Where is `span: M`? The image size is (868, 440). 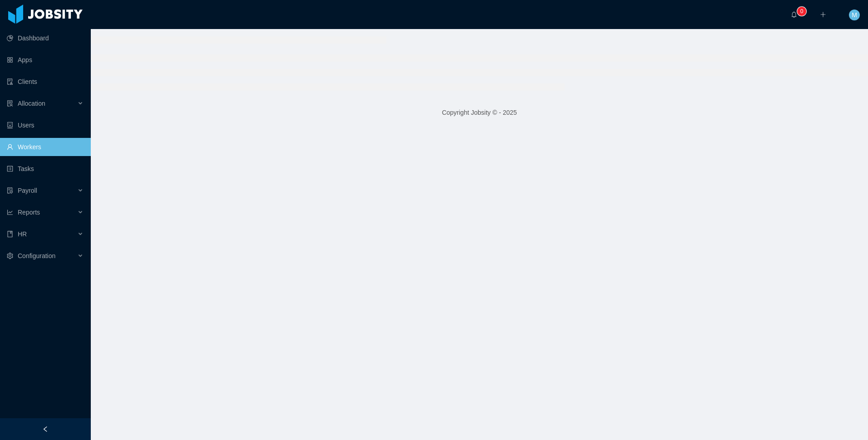
span: M is located at coordinates (854, 15).